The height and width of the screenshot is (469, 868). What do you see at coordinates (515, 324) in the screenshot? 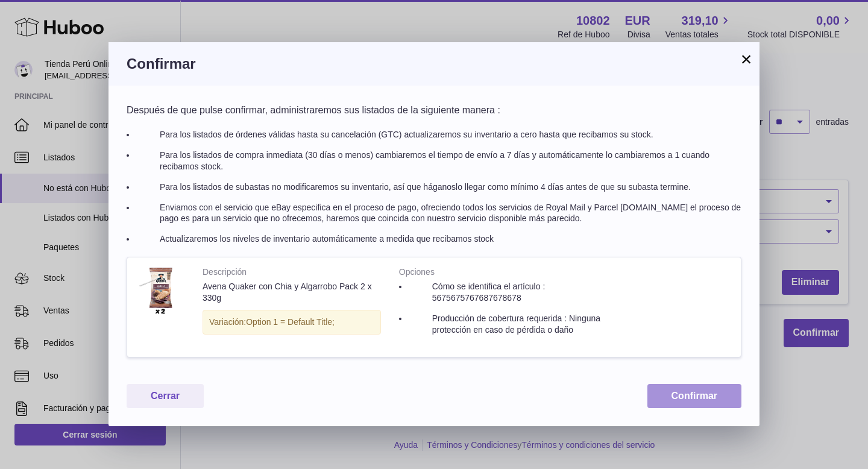
I see `li: Producción de cobertura requerida : Ninguna protección en caso de pérdida o daño` at bounding box center [515, 324].